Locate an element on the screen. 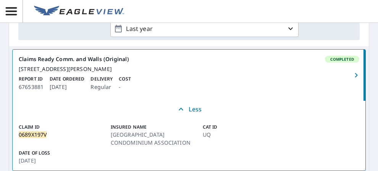 This screenshot has height=171, width=378. a: EV Logo is located at coordinates (79, 11).